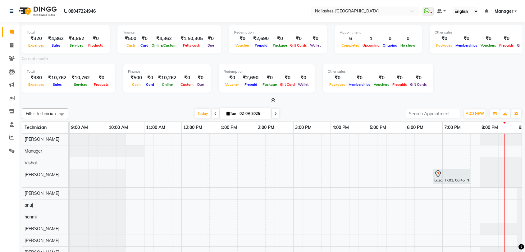  I want to click on span: ADD NEW, so click(475, 113).